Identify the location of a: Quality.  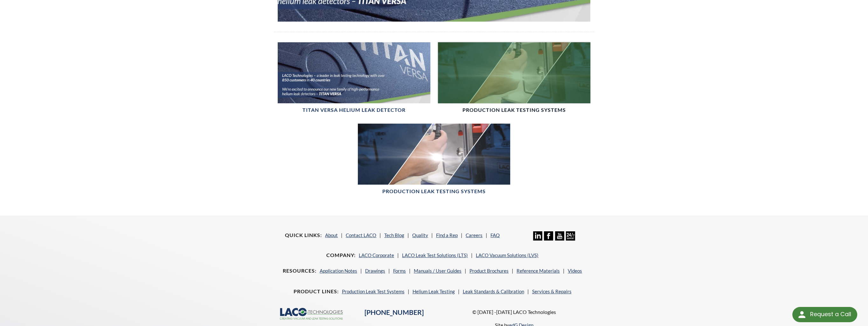
(420, 235).